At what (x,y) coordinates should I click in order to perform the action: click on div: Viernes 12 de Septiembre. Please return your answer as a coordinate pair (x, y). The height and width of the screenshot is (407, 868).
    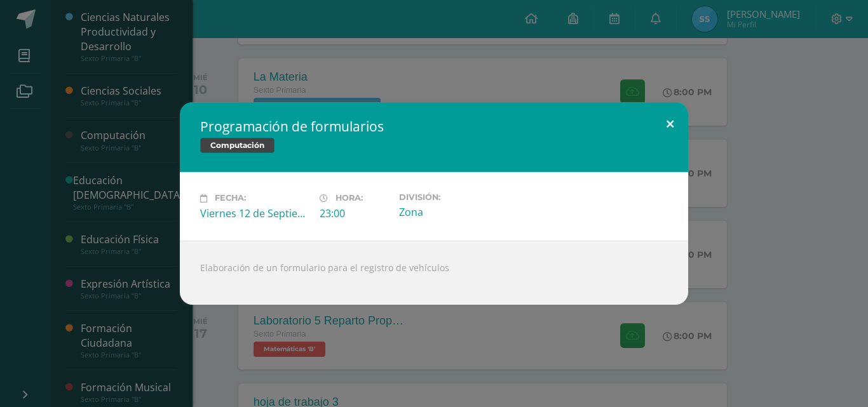
    Looking at the image, I should click on (255, 214).